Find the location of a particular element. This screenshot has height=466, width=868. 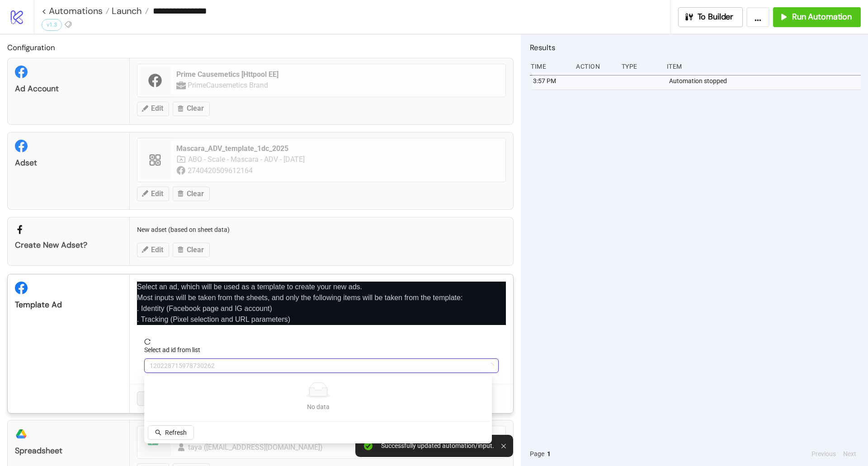

div: No data is located at coordinates (318, 407).